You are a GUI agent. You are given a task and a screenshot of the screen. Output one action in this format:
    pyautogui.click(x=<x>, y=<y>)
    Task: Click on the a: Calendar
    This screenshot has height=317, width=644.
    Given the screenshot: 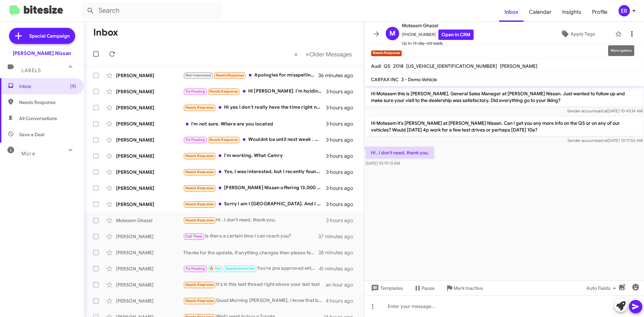 What is the action you would take?
    pyautogui.click(x=540, y=12)
    